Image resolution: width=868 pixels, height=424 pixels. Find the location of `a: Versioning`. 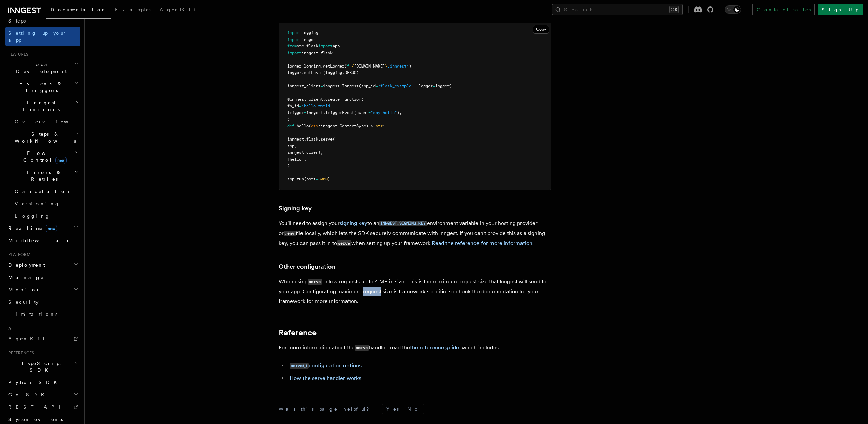

a: Versioning is located at coordinates (46, 204).